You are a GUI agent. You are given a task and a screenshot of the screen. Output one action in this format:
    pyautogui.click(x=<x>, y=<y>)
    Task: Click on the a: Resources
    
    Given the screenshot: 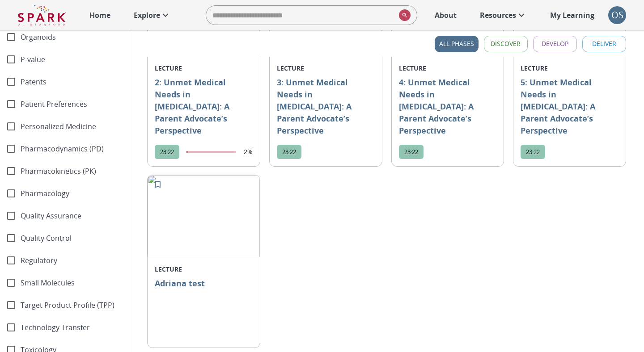 What is the action you would take?
    pyautogui.click(x=503, y=15)
    